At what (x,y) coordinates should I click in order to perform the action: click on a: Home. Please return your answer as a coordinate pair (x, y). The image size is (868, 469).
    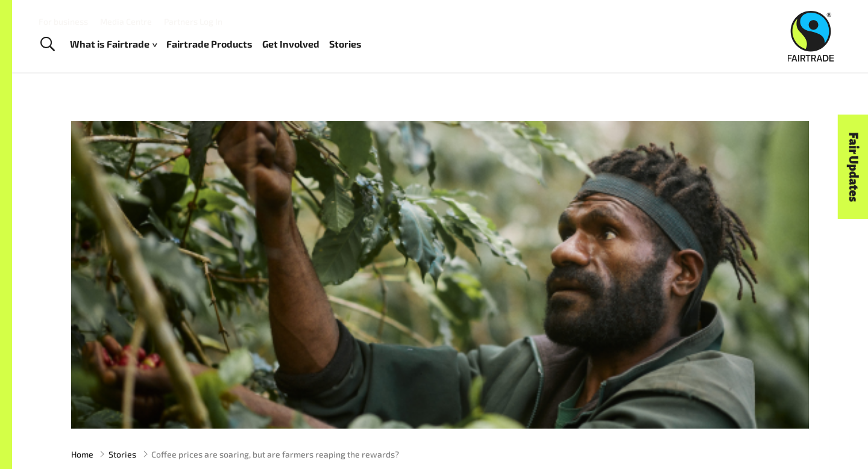
    Looking at the image, I should click on (82, 454).